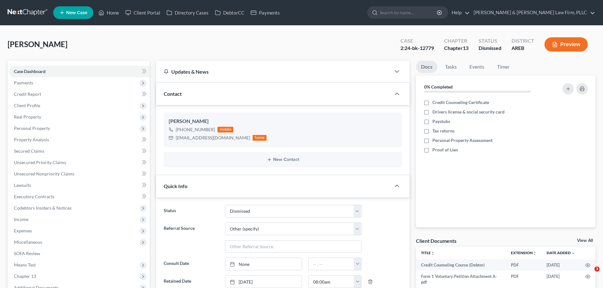 The width and height of the screenshot is (603, 288). What do you see at coordinates (451, 67) in the screenshot?
I see `a: Tasks` at bounding box center [451, 67].